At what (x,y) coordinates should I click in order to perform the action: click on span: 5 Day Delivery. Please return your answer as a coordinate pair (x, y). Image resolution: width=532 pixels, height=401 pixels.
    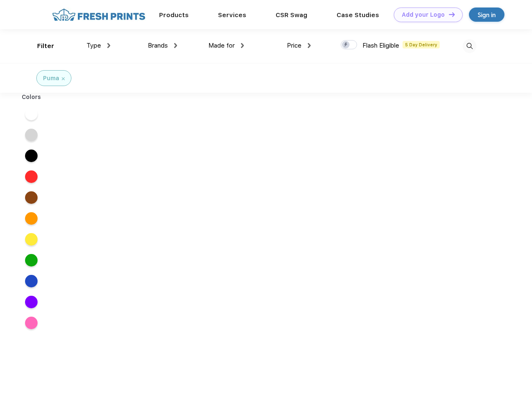
    Looking at the image, I should click on (421, 45).